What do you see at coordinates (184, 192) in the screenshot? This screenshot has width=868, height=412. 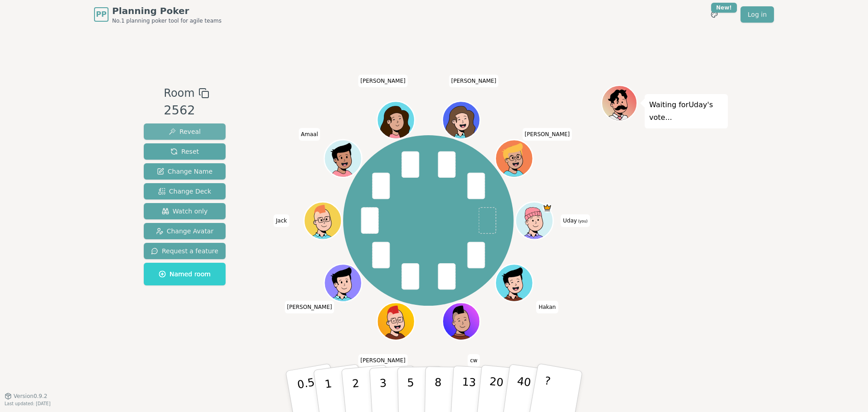 I see `button: Change Deck` at bounding box center [184, 192].